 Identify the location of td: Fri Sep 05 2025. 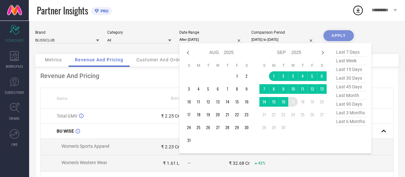
(313, 76).